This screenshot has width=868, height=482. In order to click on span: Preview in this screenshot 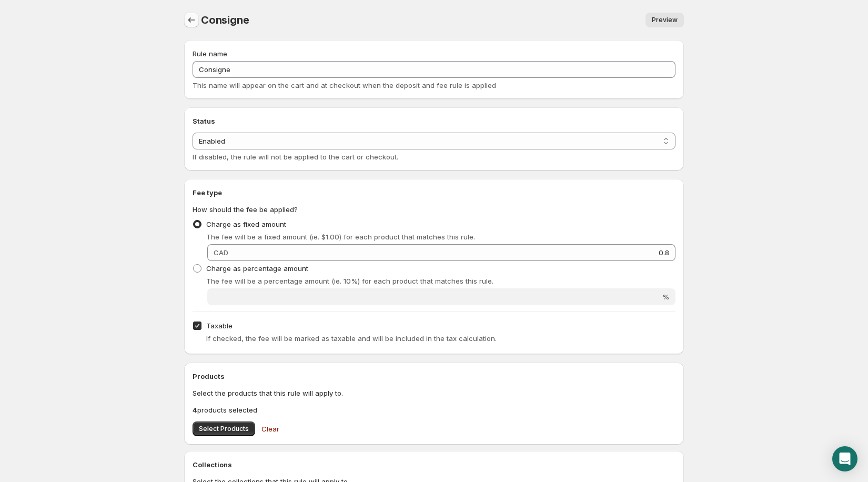, I will do `click(664, 20)`.